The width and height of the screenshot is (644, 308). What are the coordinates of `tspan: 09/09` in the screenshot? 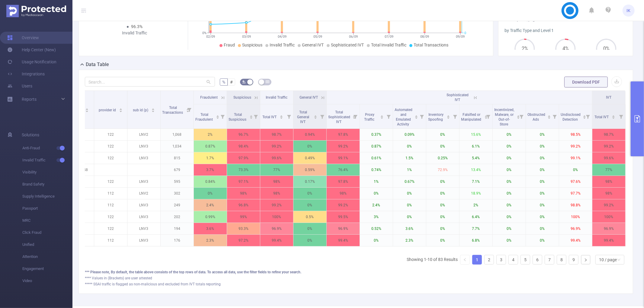 It's located at (460, 37).